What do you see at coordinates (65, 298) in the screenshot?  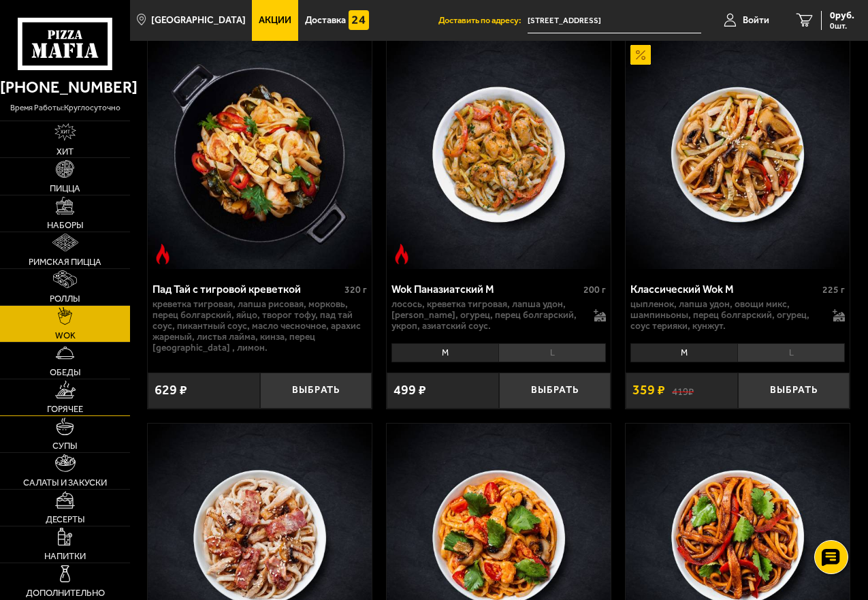 I see `span: Роллы` at bounding box center [65, 298].